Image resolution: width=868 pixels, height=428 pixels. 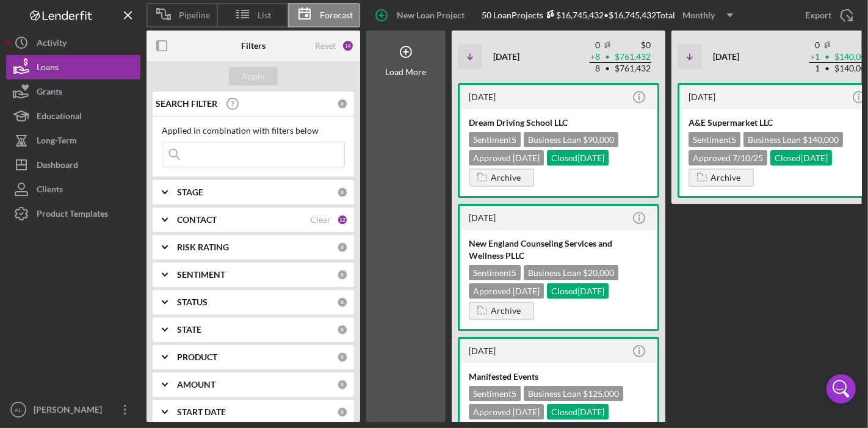 What do you see at coordinates (189, 193) in the screenshot?
I see `b: STAGE` at bounding box center [189, 193].